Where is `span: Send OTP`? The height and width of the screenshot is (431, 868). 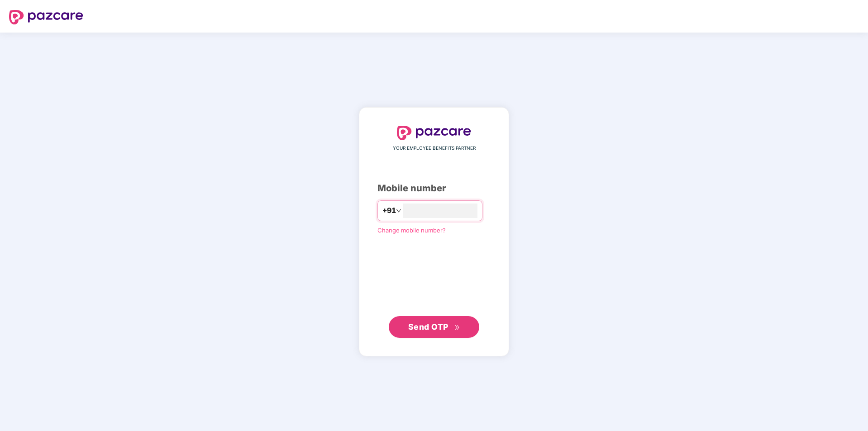 span: Send OTP is located at coordinates (428, 327).